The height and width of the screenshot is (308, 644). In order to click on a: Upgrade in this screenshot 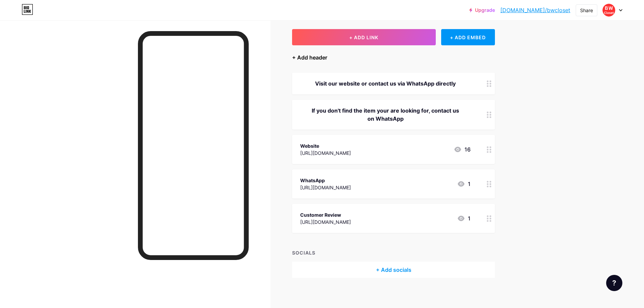, I will do `click(482, 10)`.